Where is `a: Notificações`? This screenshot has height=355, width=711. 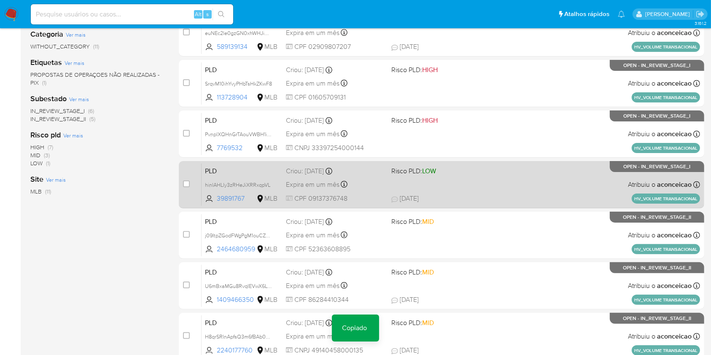
a: Notificações is located at coordinates (621, 14).